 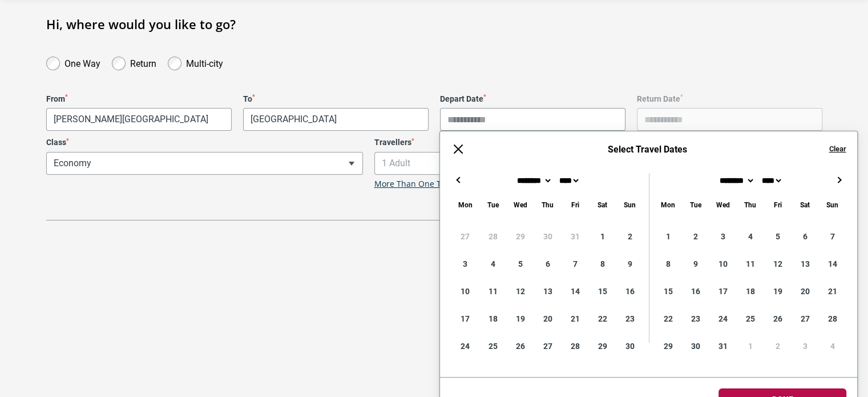 I want to click on label: Return, so click(x=144, y=62).